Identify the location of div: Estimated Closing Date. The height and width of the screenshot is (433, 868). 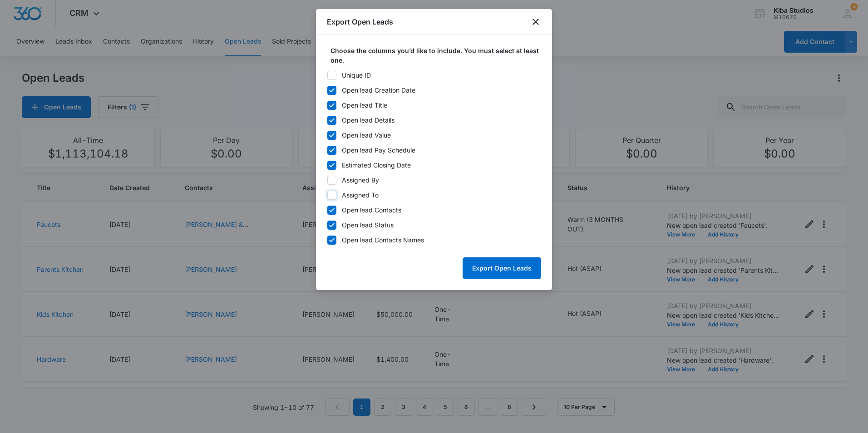
(376, 165).